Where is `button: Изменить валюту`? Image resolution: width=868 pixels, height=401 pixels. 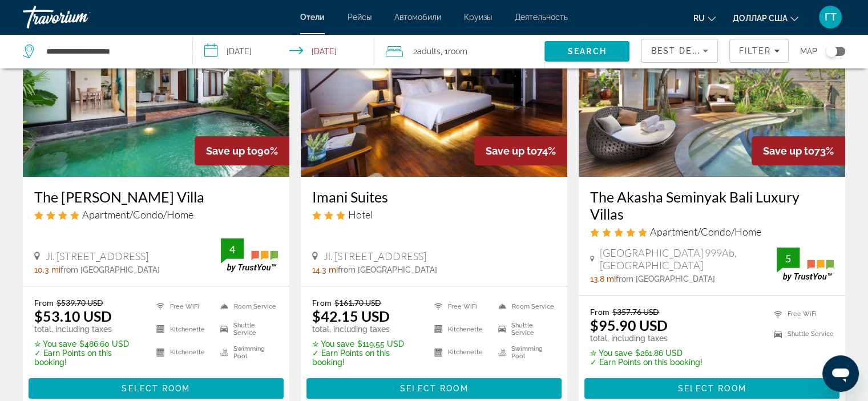
button: Изменить валюту is located at coordinates (765, 17).